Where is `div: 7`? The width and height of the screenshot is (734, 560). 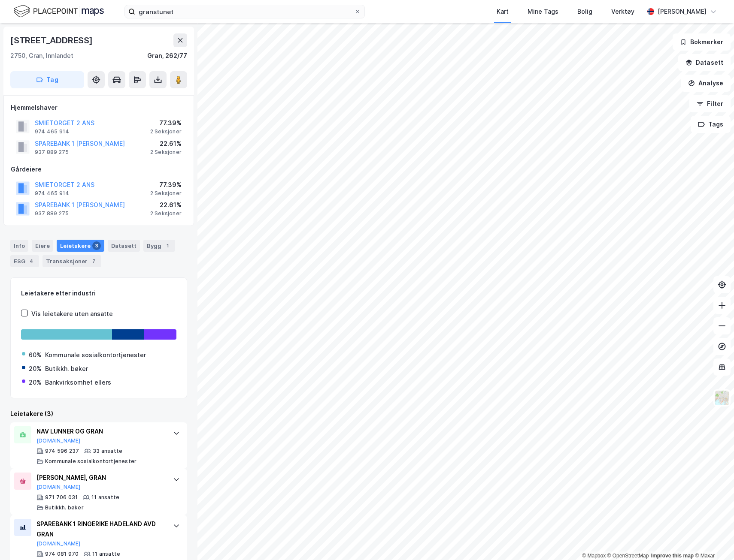
div: 7 is located at coordinates (94, 261).